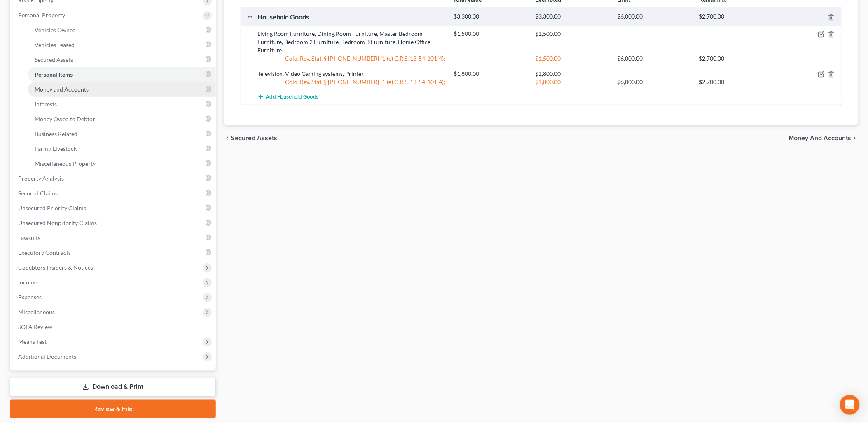  What do you see at coordinates (122, 30) in the screenshot?
I see `a: Vehicles Owned` at bounding box center [122, 30].